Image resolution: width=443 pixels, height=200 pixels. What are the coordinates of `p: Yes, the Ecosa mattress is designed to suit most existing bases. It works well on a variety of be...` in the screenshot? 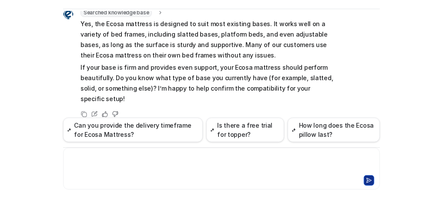 It's located at (208, 40).